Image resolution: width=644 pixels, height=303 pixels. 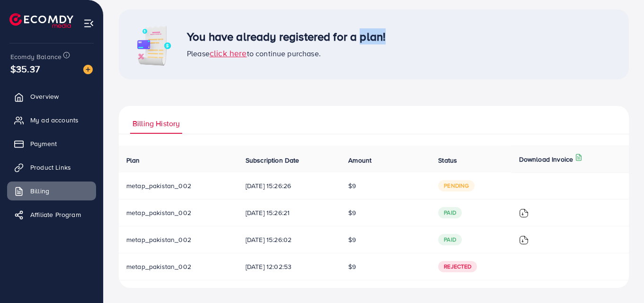 I want to click on a: Affiliate Program, so click(x=51, y=215).